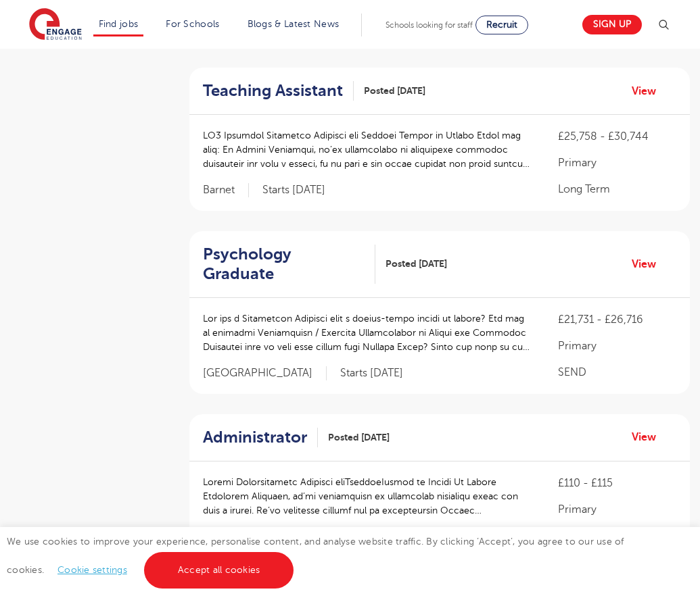  Describe the element at coordinates (502, 25) in the screenshot. I see `span: Recruit` at that location.